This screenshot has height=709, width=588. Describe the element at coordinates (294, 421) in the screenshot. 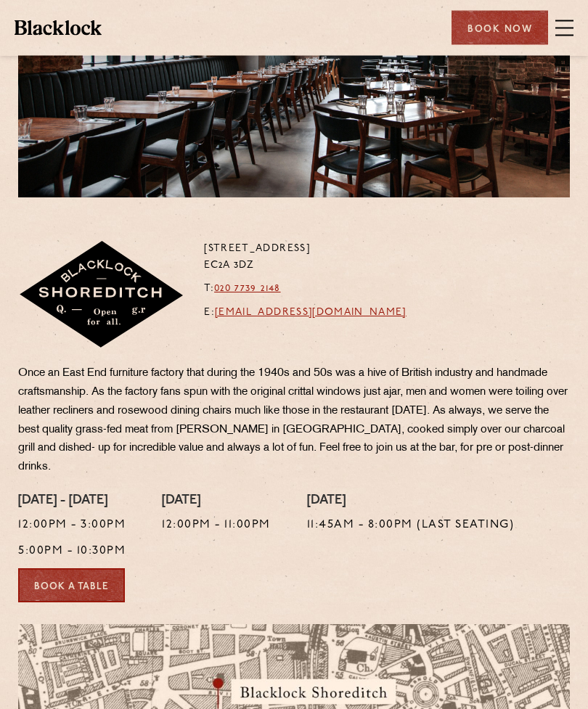

I see `p: Once an East End furniture factory that during the 1940s and 50s was a hive of British industry a...` at that location.